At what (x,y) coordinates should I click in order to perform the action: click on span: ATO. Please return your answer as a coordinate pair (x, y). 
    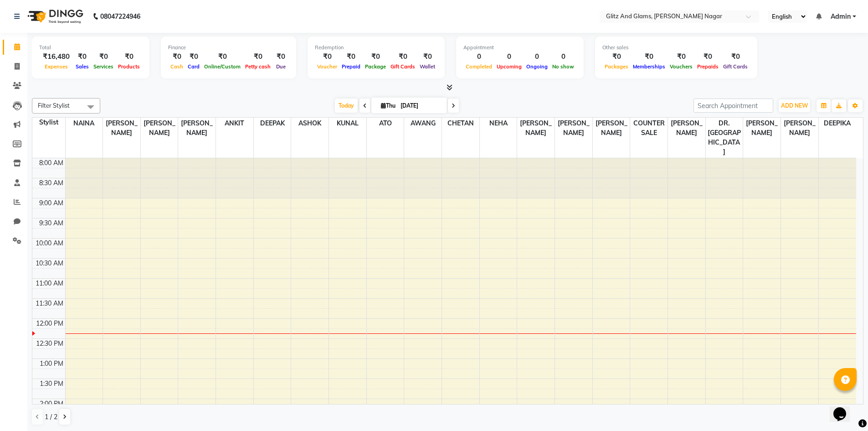
    Looking at the image, I should click on (386, 123).